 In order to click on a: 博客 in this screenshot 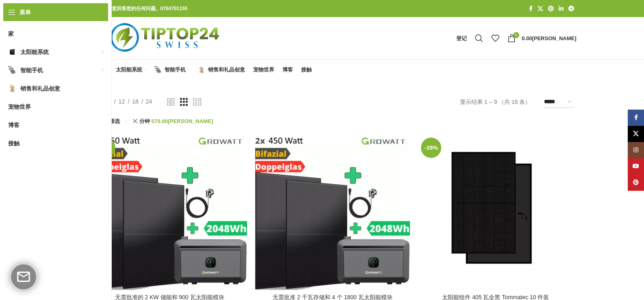, I will do `click(288, 70)`.